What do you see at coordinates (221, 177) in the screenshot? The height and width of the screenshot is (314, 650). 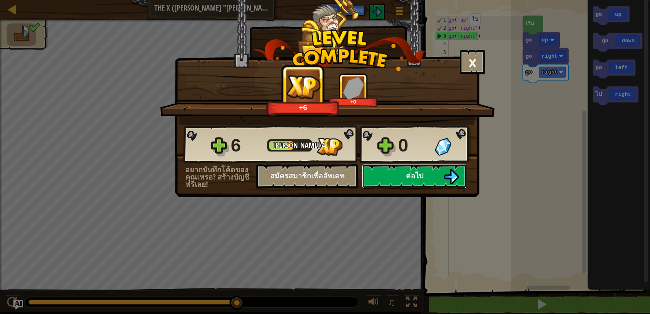 I see `div: อยากบันทึกโค้ดของคุณเหรอ? สร้างบัญชีฟรีเลย!` at bounding box center [221, 177].